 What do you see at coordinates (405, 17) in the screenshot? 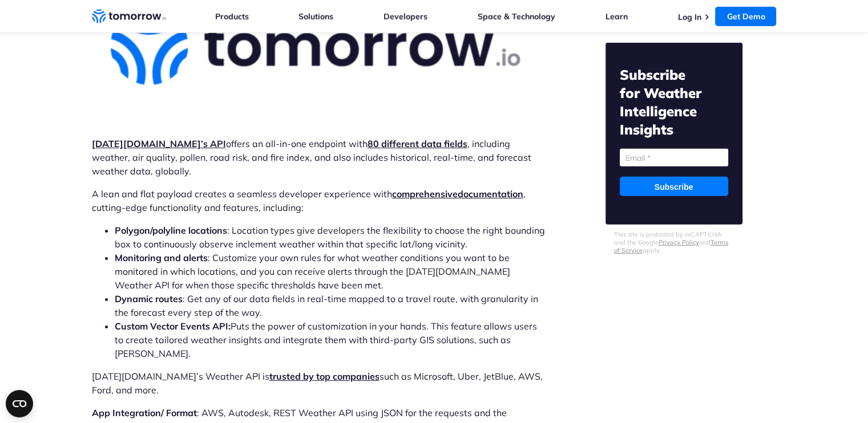
I see `a: Developers` at bounding box center [405, 17].